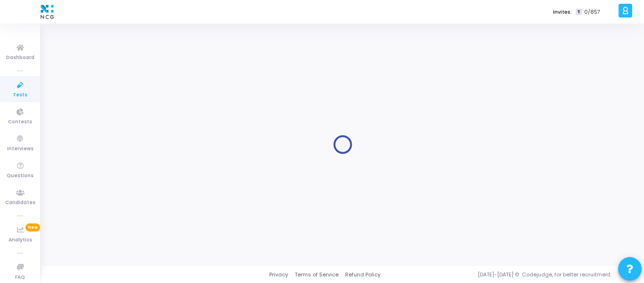 This screenshot has width=644, height=283. What do you see at coordinates (19, 277) in the screenshot?
I see `span: FAQ` at bounding box center [19, 277].